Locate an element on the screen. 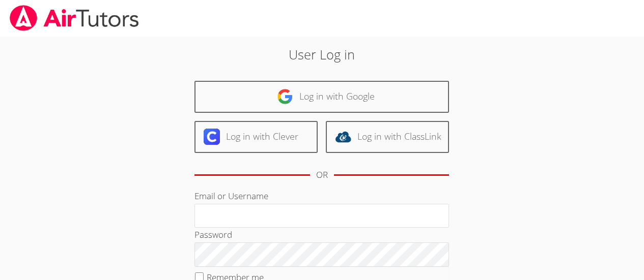 The height and width of the screenshot is (280, 644). a: Log in with Google is located at coordinates (322, 97).